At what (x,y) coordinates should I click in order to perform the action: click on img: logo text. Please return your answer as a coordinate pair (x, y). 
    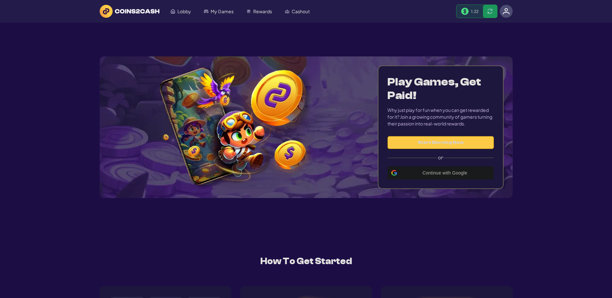
    Looking at the image, I should click on (129, 11).